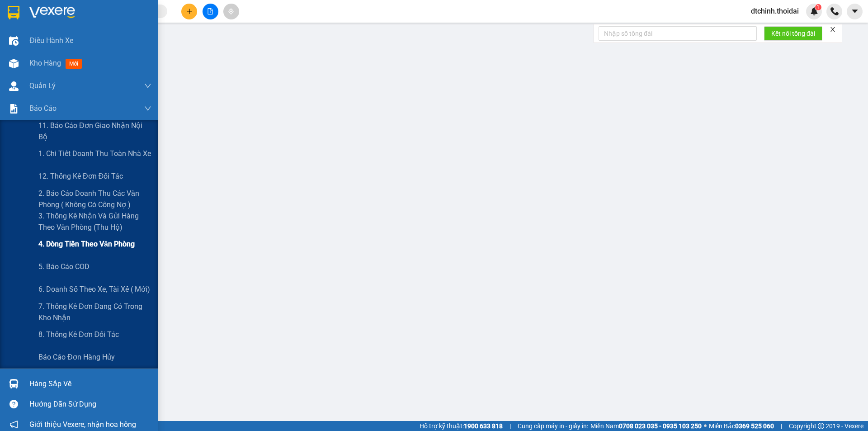 This screenshot has width=868, height=431. I want to click on input: Nhập số tổng đài, so click(678, 34).